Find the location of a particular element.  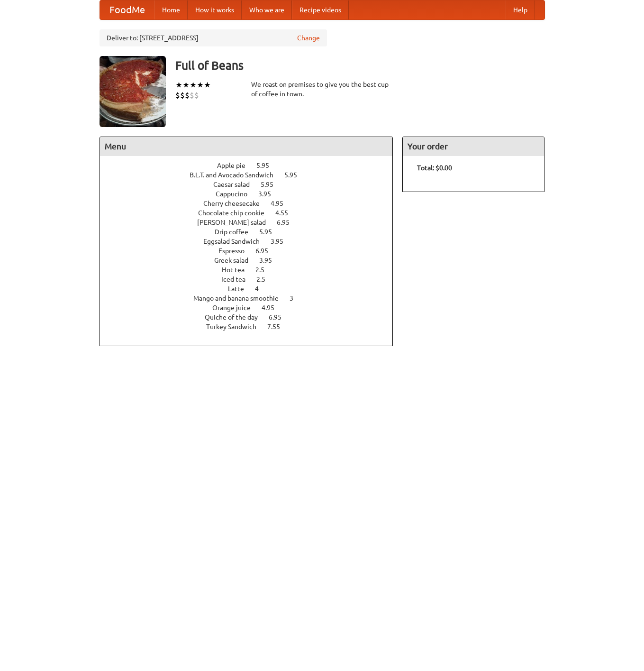

a: Turkey Sandwich 7.55 is located at coordinates (252, 326).